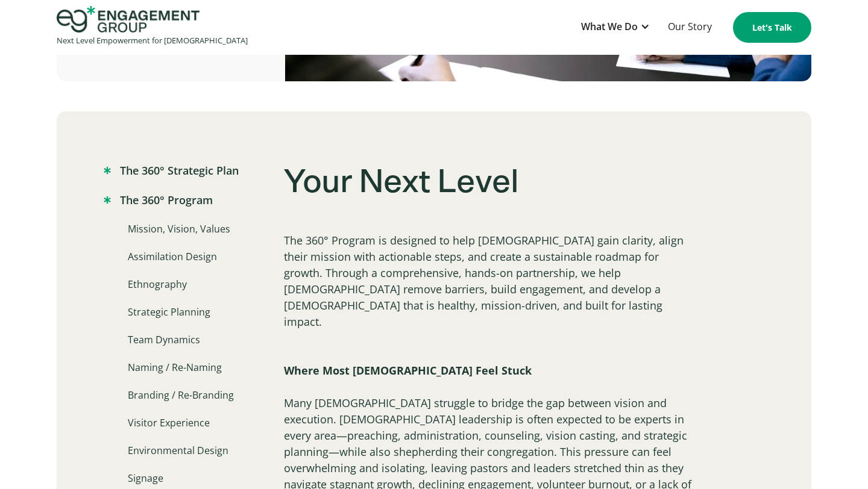  Describe the element at coordinates (166, 451) in the screenshot. I see `a: Environmental Design` at that location.